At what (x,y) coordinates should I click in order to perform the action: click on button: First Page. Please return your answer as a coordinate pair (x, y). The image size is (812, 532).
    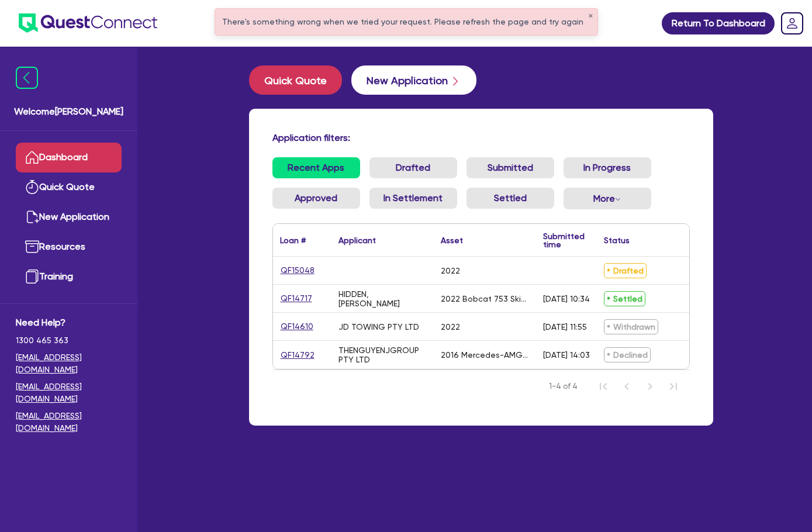
    Looking at the image, I should click on (603, 386).